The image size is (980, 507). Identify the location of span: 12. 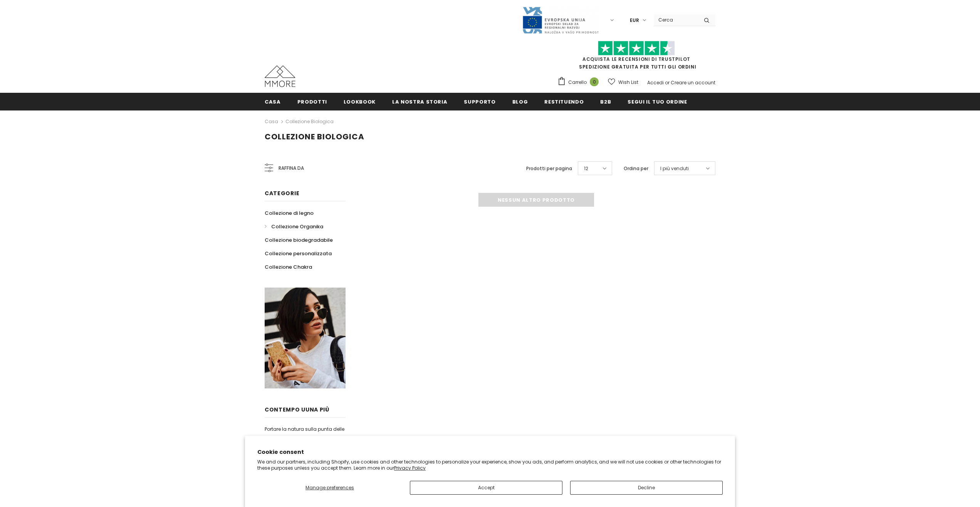
(586, 169).